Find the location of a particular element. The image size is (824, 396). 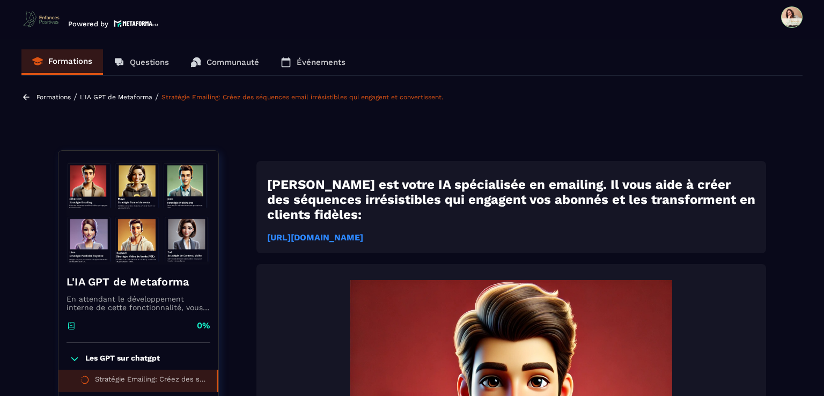

p: L'IA GPT de Metaforma is located at coordinates (116, 97).